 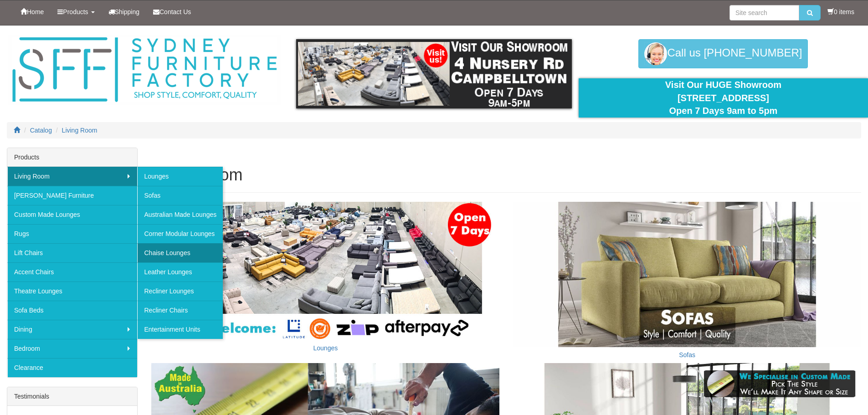 I want to click on a: Chaise Lounges, so click(x=180, y=253).